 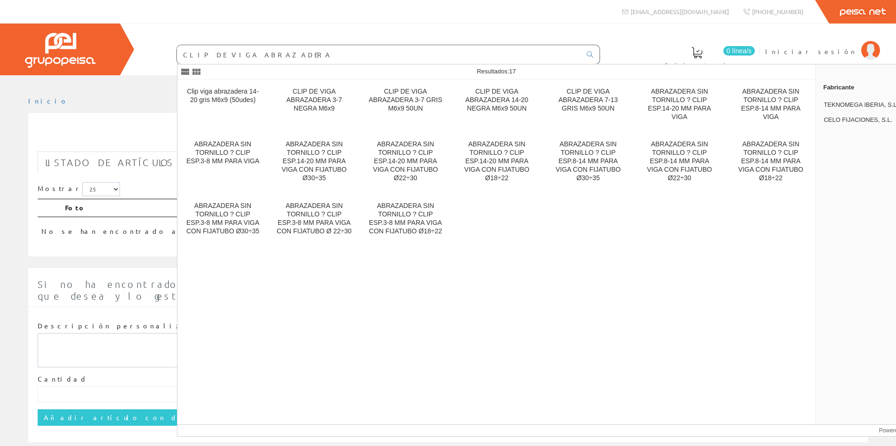 What do you see at coordinates (770, 163) in the screenshot?
I see `a: ABRAZADERA SIN TORNILLO ? CLIP ESP.8-14 MM PARA VIGA CON FIJATUBO Ø18÷22` at bounding box center [770, 163].